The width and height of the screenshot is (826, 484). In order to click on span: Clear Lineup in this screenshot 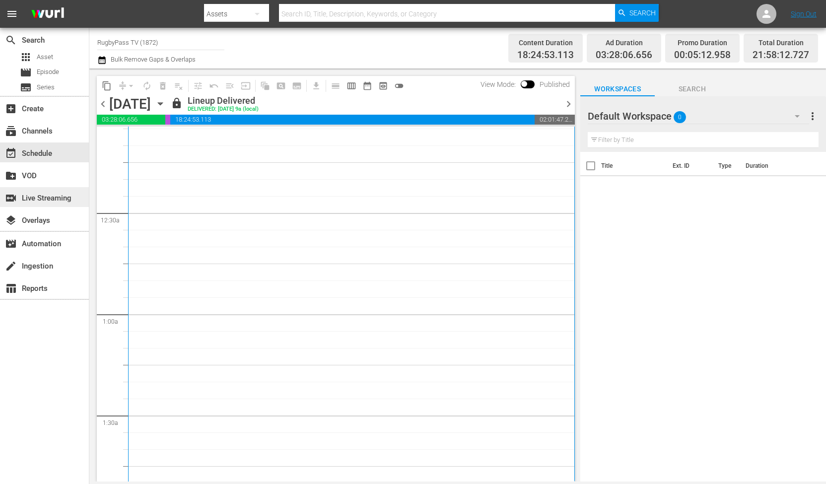, I will do `click(179, 86)`.